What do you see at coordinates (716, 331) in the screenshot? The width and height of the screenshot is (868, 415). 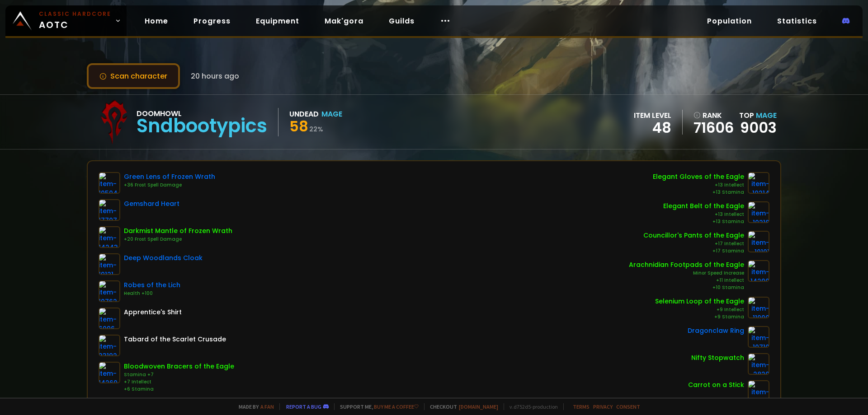 I see `div: Dragonclaw Ring` at bounding box center [716, 331].